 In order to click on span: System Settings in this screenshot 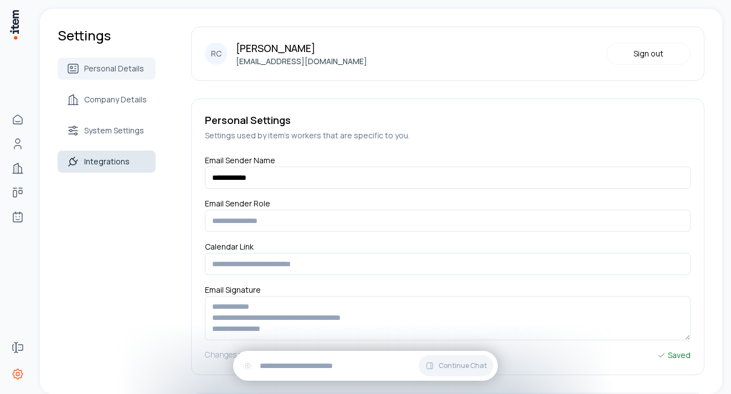, I will do `click(114, 131)`.